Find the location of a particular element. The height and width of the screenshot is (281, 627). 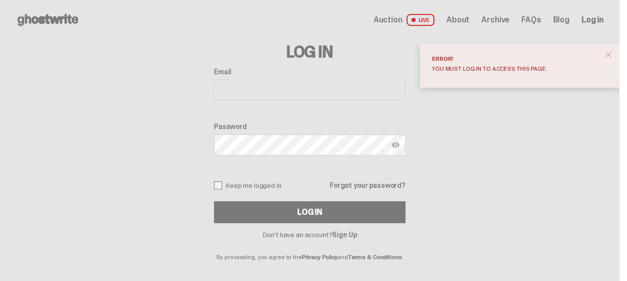

label: Keep me logged in is located at coordinates (248, 186).